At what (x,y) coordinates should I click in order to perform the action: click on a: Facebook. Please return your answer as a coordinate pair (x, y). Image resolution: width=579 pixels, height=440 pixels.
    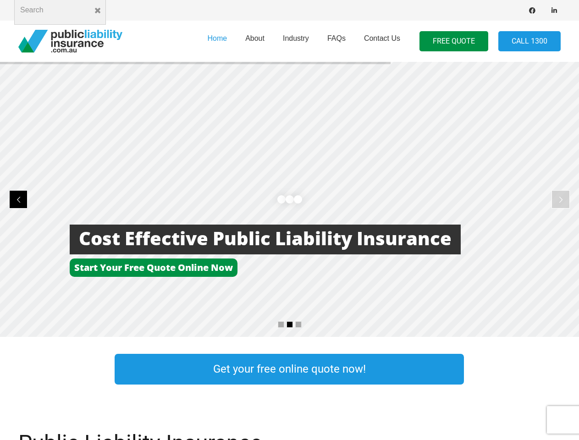
    Looking at the image, I should click on (532, 11).